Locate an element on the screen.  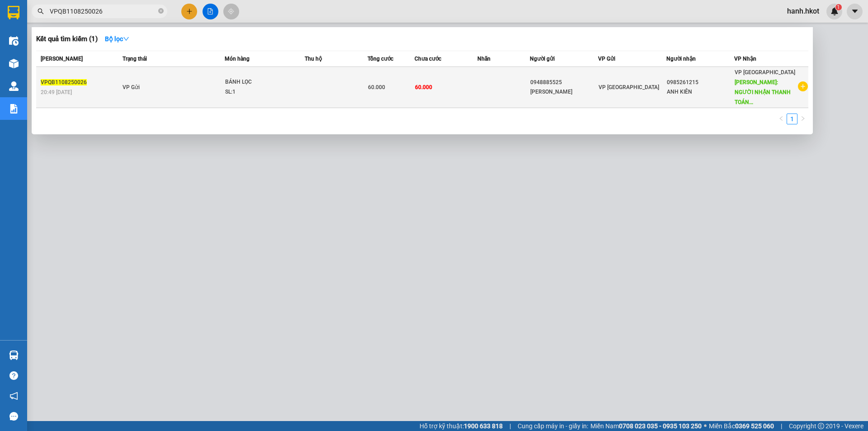
button: right is located at coordinates (803, 119).